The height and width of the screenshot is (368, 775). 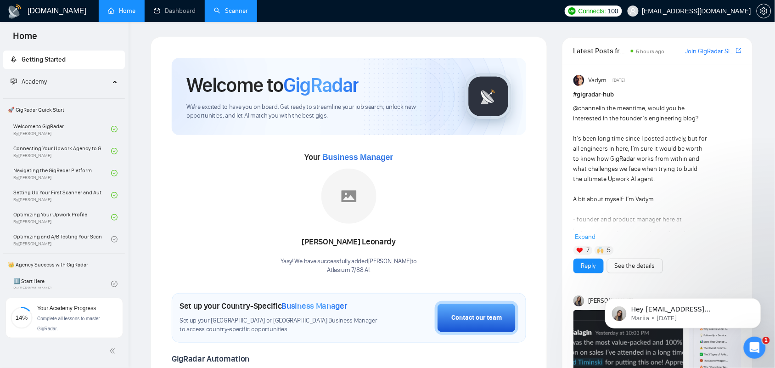 What do you see at coordinates (319, 112) in the screenshot?
I see `span: We're excited to have you on board. Get ready to streamline your job search, unlock new opportuni...` at bounding box center [319, 112].